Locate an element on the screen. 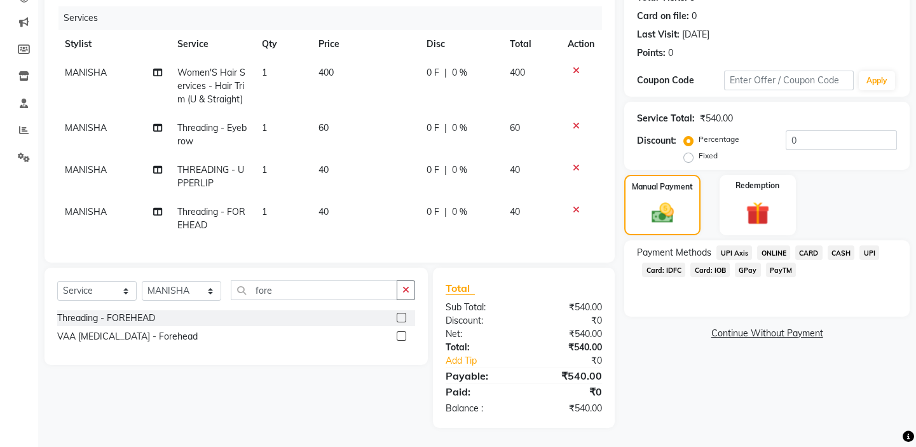  span: Payment Methods is located at coordinates (674, 252).